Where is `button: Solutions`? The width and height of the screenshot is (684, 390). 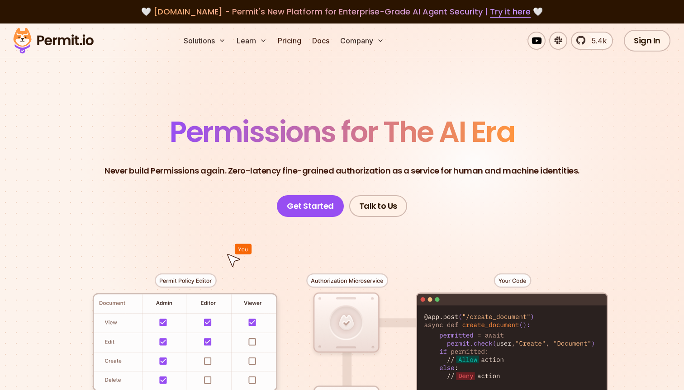 button: Solutions is located at coordinates (204, 41).